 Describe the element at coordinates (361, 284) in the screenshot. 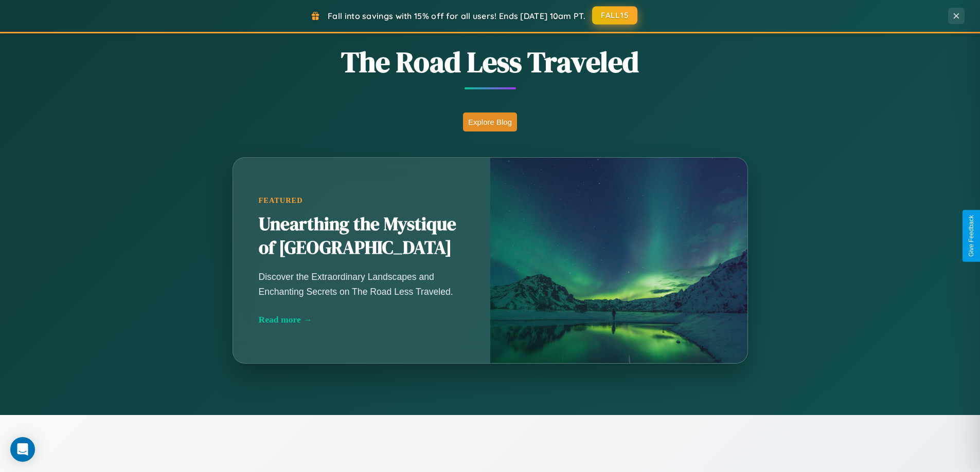

I see `p: Discover the Extraordinary Landscapes and Enchanting Secrets on The Road Less Traveled.` at that location.